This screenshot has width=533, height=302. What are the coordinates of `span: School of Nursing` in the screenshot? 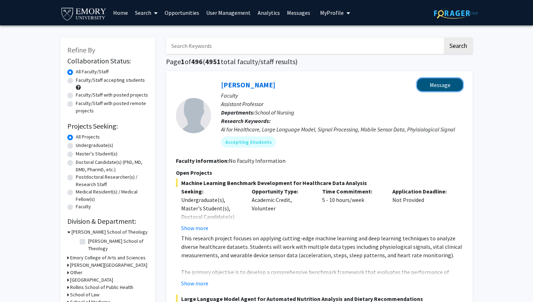 It's located at (275, 112).